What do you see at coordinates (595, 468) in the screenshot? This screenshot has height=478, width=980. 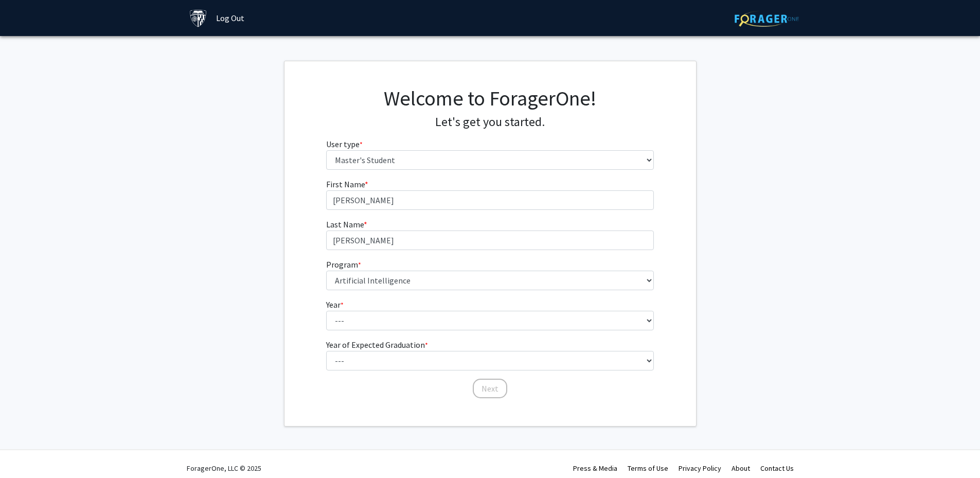 I see `a: Press & Media` at bounding box center [595, 468].